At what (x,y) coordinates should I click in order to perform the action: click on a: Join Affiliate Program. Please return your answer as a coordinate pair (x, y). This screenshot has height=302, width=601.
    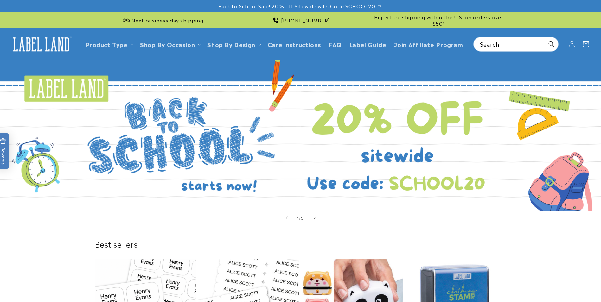
    Looking at the image, I should click on (428, 44).